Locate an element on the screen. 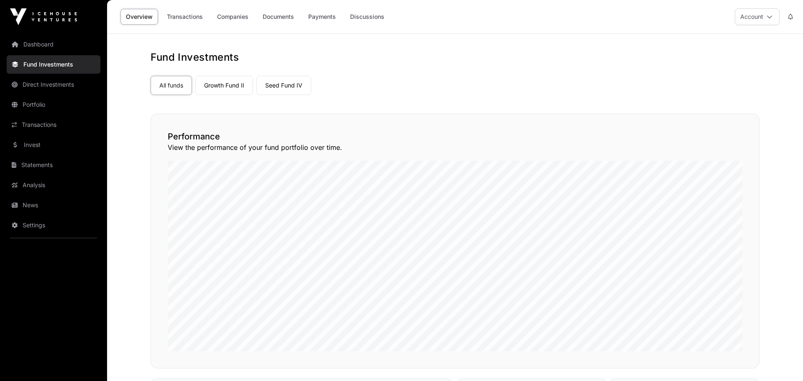 This screenshot has height=381, width=803. a: Direct Investments is located at coordinates (54, 84).